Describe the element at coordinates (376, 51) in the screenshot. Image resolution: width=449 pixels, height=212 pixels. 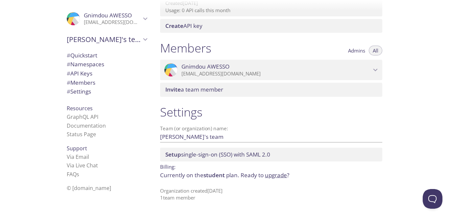
I see `button: All` at that location.